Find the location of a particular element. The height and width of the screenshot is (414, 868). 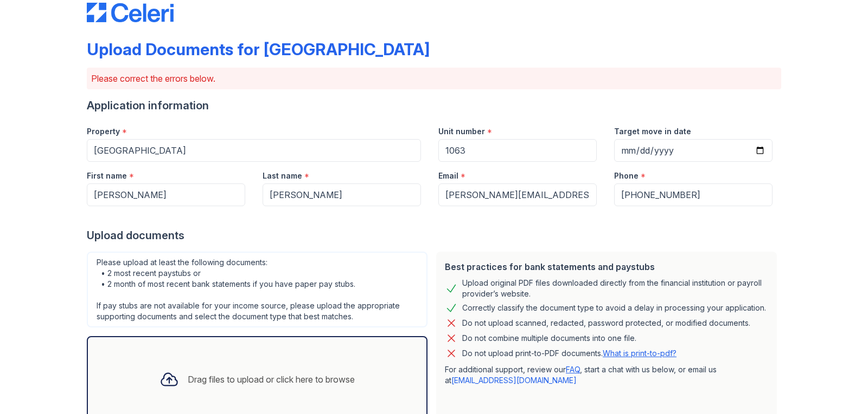

div: Do not upload scanned, redacted, password protected, or modified documents. is located at coordinates (606, 324).